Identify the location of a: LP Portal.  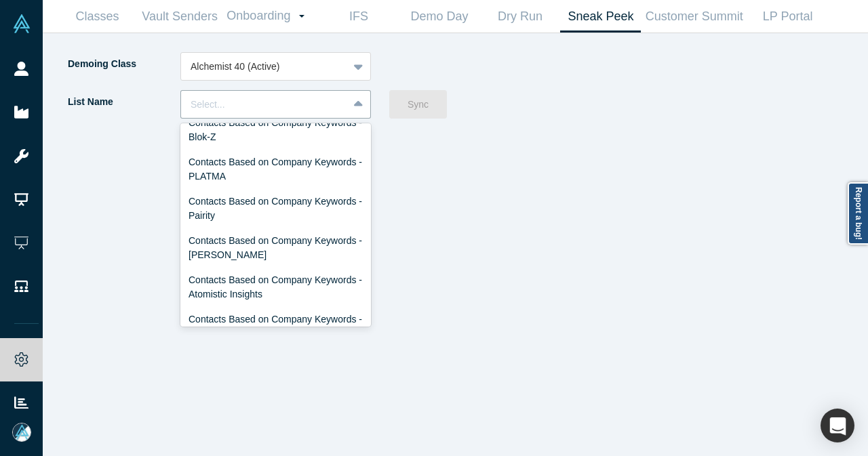
(787, 16).